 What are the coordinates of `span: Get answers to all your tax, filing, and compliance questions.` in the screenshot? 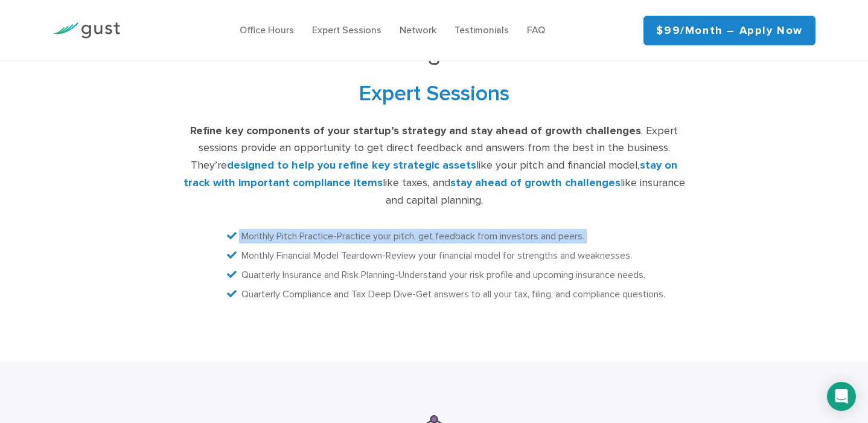 It's located at (540, 294).